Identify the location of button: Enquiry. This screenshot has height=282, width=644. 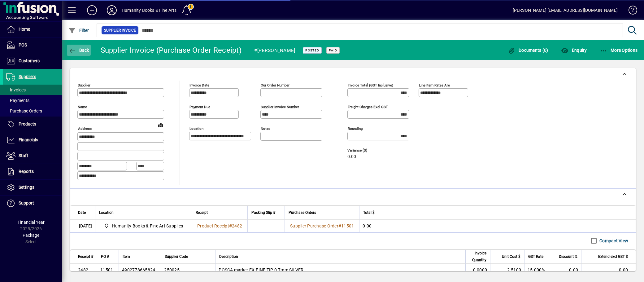
(574, 50).